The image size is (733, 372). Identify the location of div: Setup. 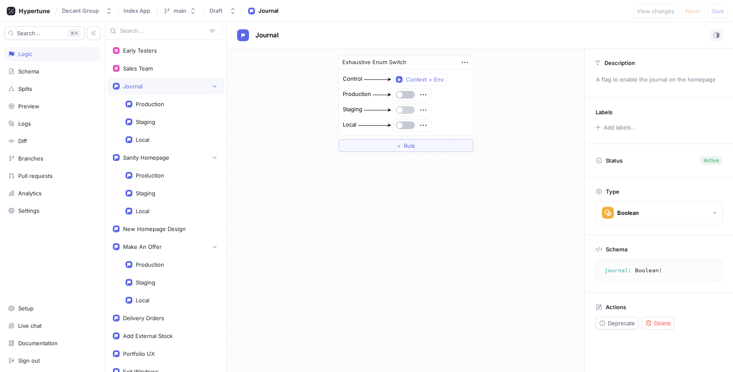
(26, 308).